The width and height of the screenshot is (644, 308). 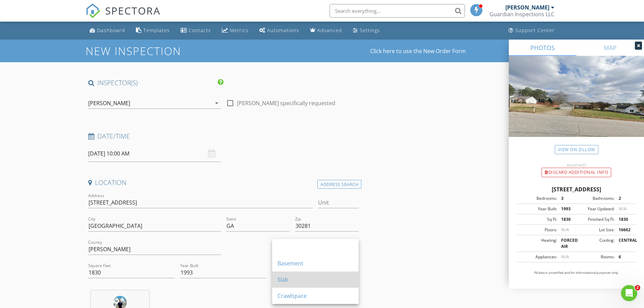 What do you see at coordinates (315, 279) in the screenshot?
I see `div: Slab` at bounding box center [315, 279].